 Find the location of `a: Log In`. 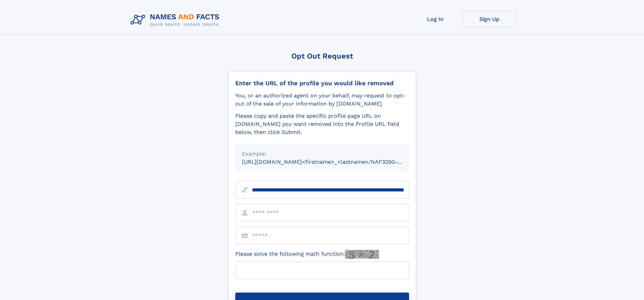

a: Log In is located at coordinates (435, 19).